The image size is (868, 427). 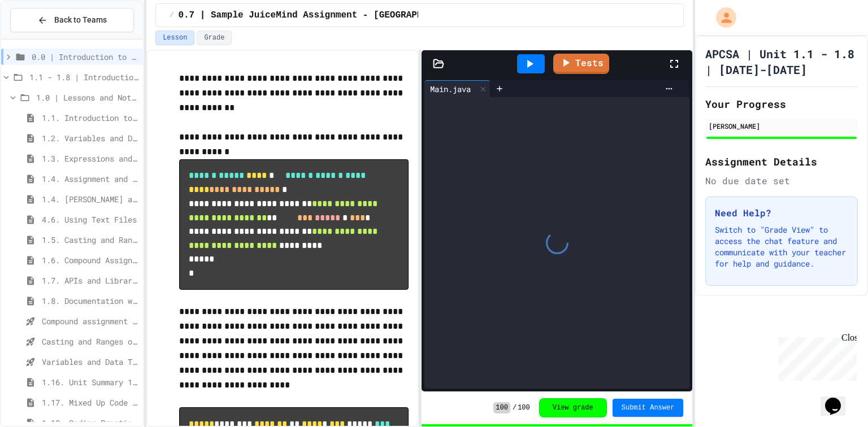 I want to click on span: 1.8. Documentation with Comments and Preconditions, so click(x=89, y=300).